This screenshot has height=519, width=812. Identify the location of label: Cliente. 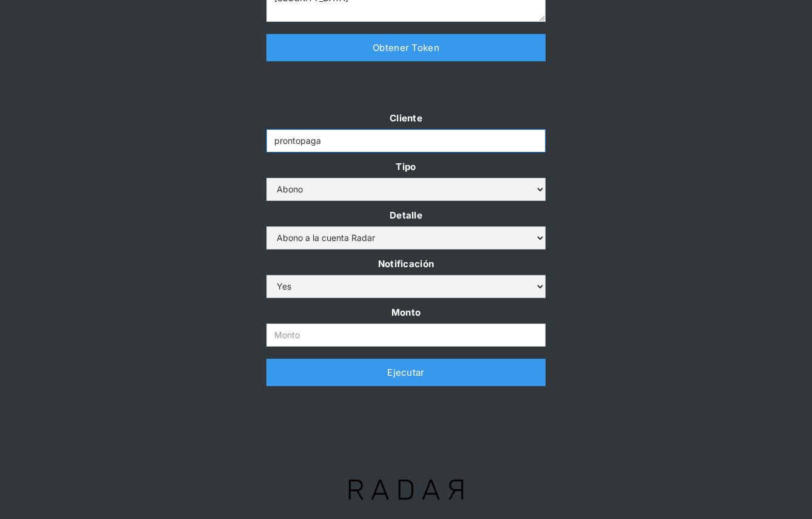
(406, 118).